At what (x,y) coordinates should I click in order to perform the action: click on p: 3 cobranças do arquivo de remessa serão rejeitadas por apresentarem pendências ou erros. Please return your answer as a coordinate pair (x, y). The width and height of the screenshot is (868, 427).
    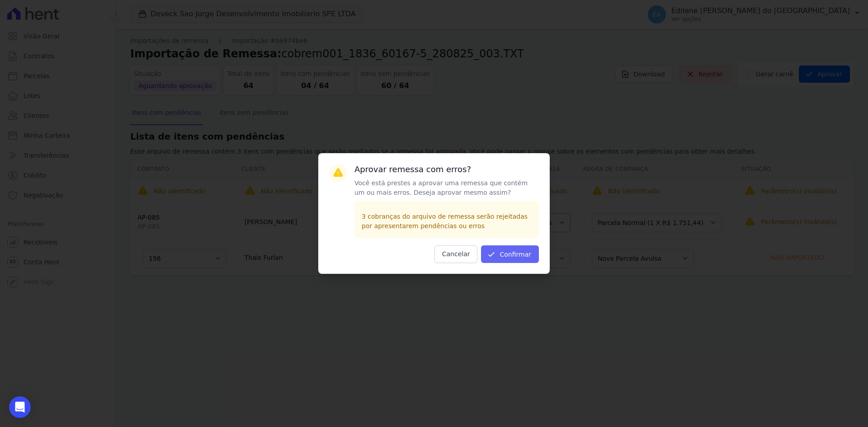
    Looking at the image, I should click on (447, 221).